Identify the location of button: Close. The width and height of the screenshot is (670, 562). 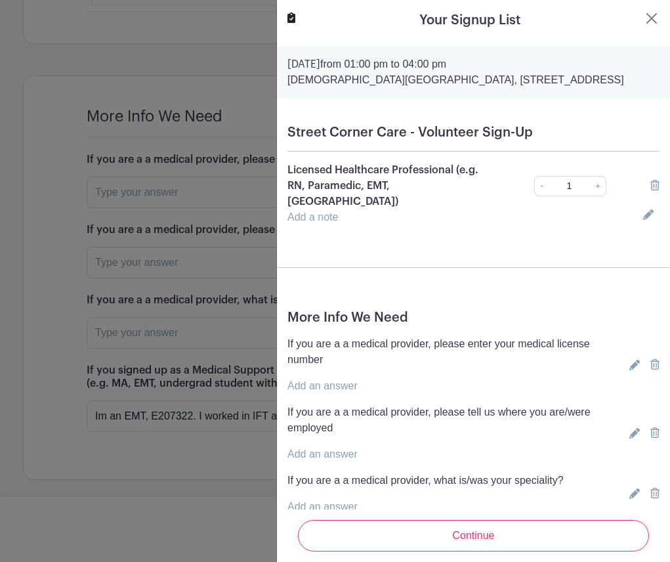
(651, 18).